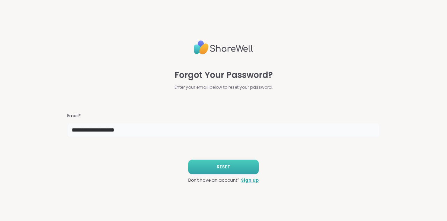 This screenshot has height=221, width=447. I want to click on button: RESET, so click(224, 167).